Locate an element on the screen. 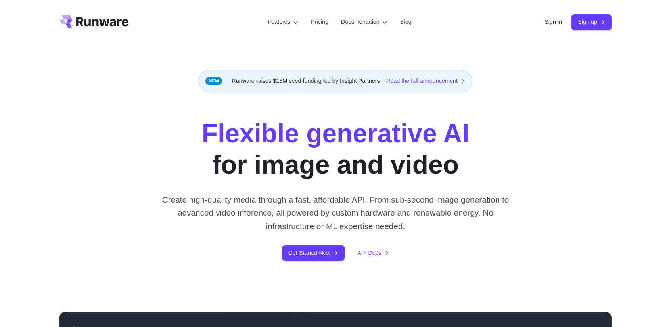  a: Sign up is located at coordinates (591, 22).